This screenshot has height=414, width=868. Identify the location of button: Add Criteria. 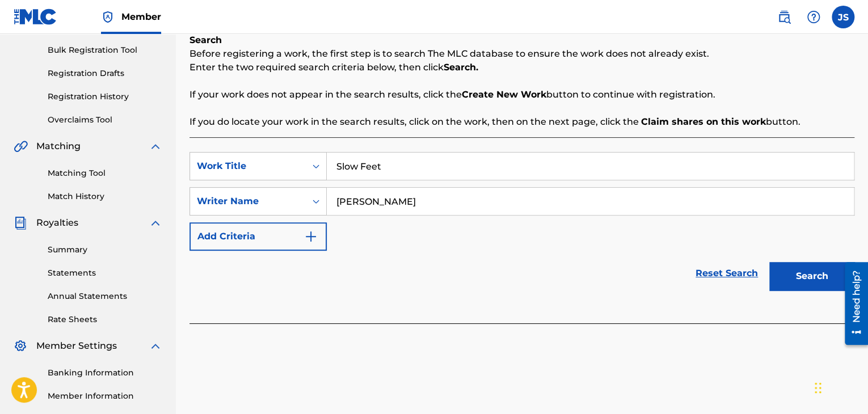
(258, 237).